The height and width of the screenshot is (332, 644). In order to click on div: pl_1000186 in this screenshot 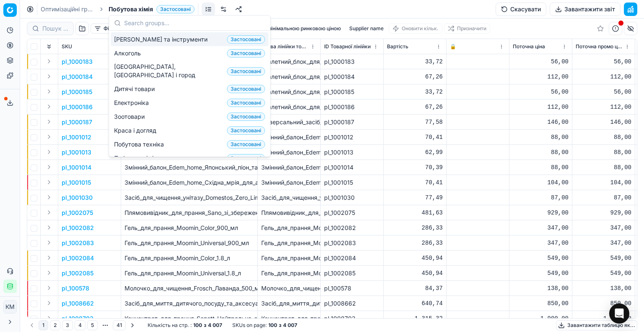, I will do `click(352, 107)`.